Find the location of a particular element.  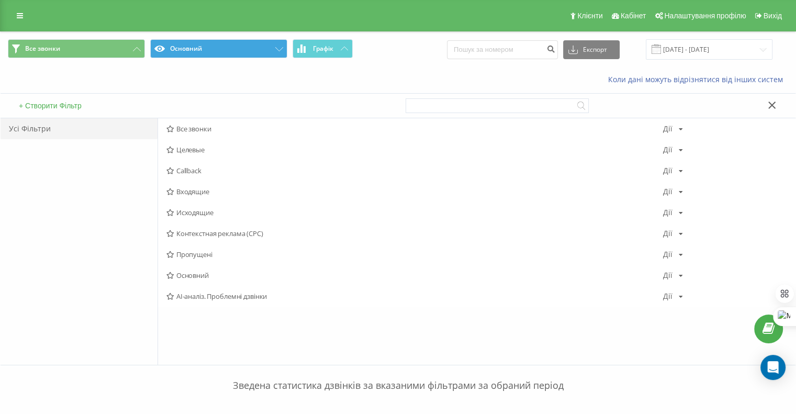

span: Графік is located at coordinates (323, 49).